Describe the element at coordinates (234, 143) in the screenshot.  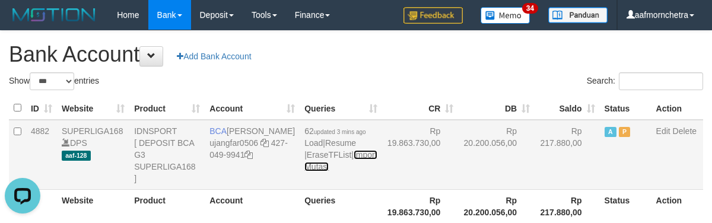
I see `a: ujangfar0506` at that location.